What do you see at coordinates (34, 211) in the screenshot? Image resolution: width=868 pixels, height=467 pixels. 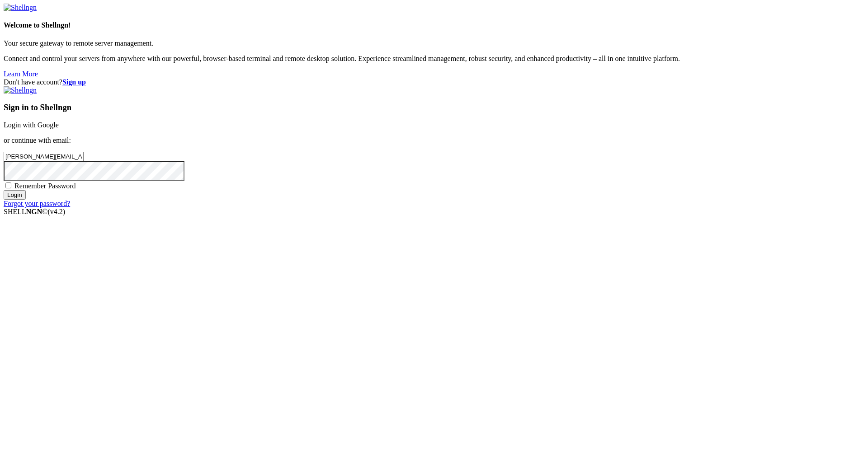 I see `b: NGN` at bounding box center [34, 211].